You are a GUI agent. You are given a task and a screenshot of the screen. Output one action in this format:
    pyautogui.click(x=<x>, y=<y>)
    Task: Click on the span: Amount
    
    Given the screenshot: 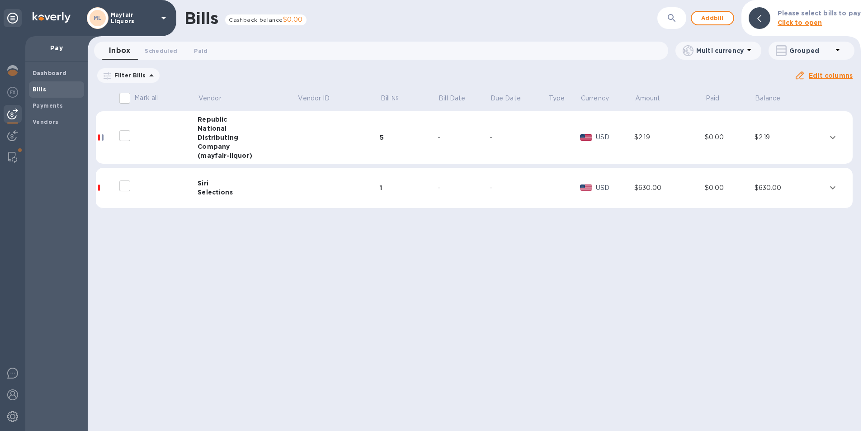 What is the action you would take?
    pyautogui.click(x=654, y=98)
    